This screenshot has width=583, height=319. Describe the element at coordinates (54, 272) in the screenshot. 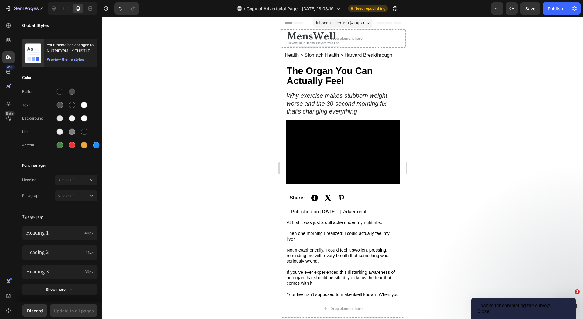

I see `p: Heading 3` at that location.